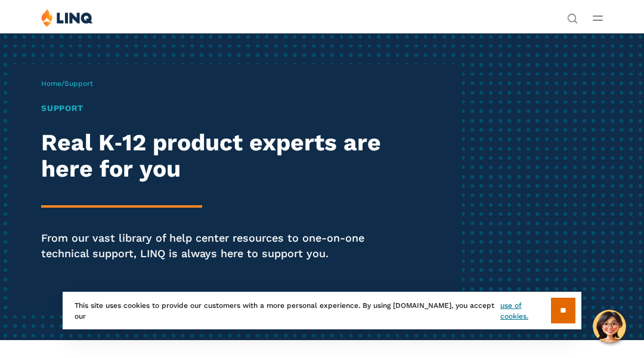 The width and height of the screenshot is (644, 358). I want to click on a: use of cookies., so click(525, 311).